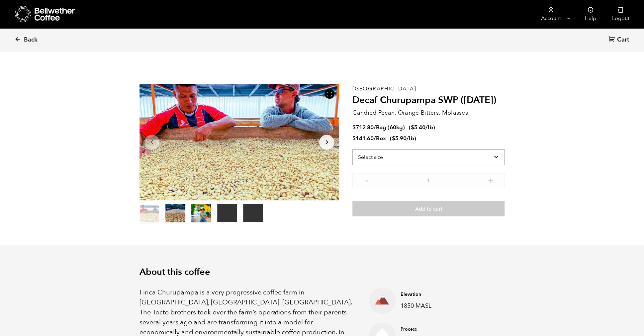  I want to click on h4: Process, so click(448, 330).